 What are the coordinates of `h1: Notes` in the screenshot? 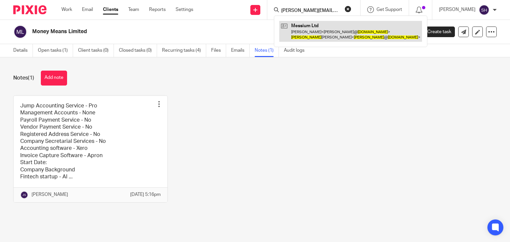 It's located at (24, 78).